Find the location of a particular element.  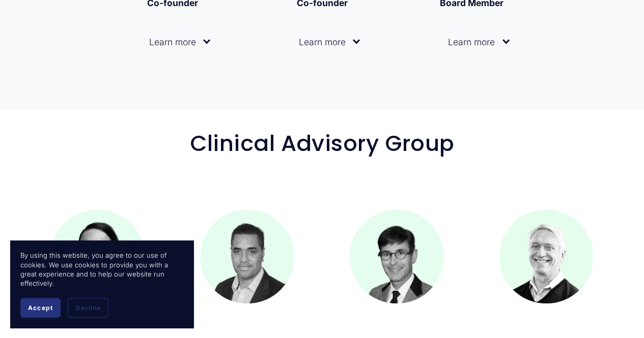

span: Decline is located at coordinates (88, 307).